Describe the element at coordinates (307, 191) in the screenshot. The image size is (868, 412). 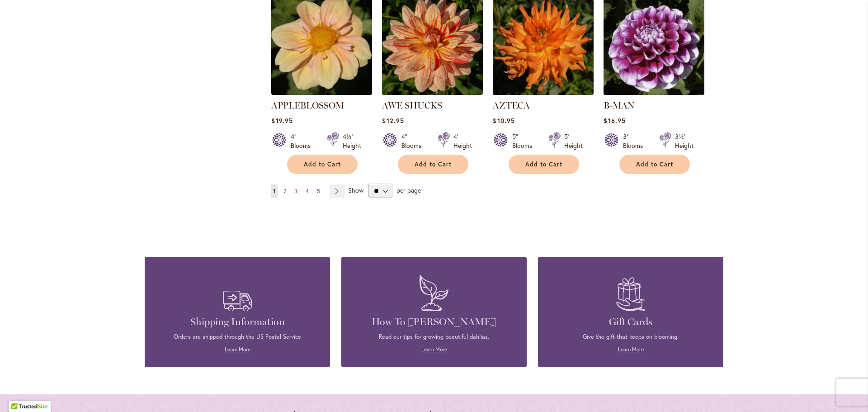
I see `span: 4` at that location.